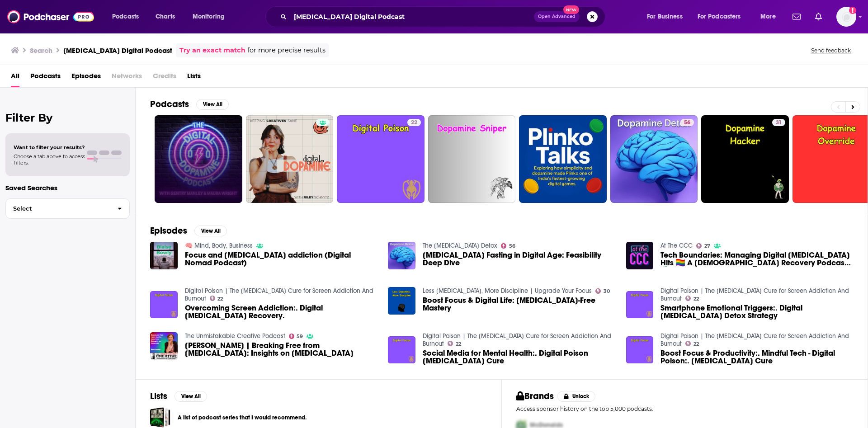 The height and width of the screenshot is (428, 868). Describe the element at coordinates (402, 301) in the screenshot. I see `img: Boost Focus & Digital Life: Dopamine-Free Mastery` at that location.